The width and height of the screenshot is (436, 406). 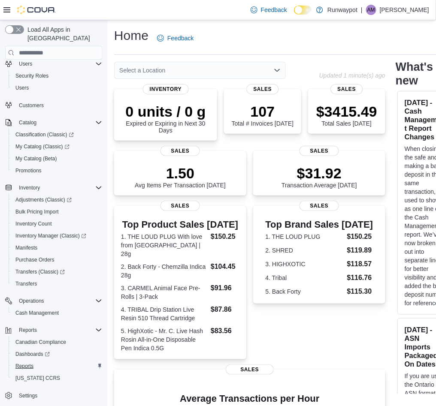 What do you see at coordinates (51, 236) in the screenshot?
I see `a: Inventory Manager (Classic)` at bounding box center [51, 236].